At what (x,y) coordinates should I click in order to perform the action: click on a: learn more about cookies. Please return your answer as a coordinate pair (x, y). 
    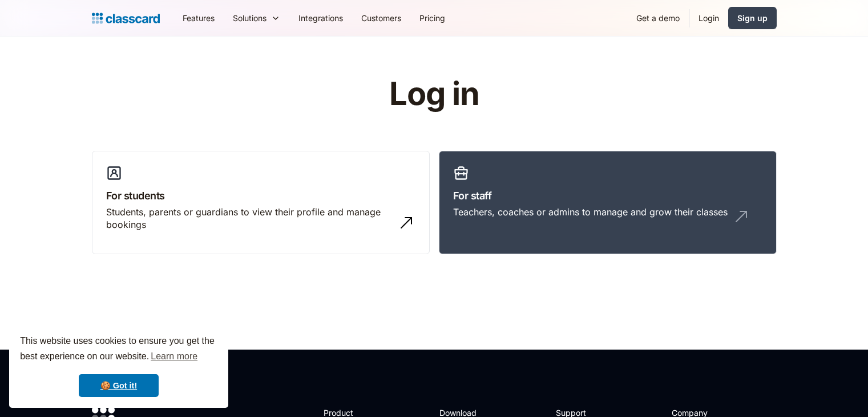
    Looking at the image, I should click on (174, 357).